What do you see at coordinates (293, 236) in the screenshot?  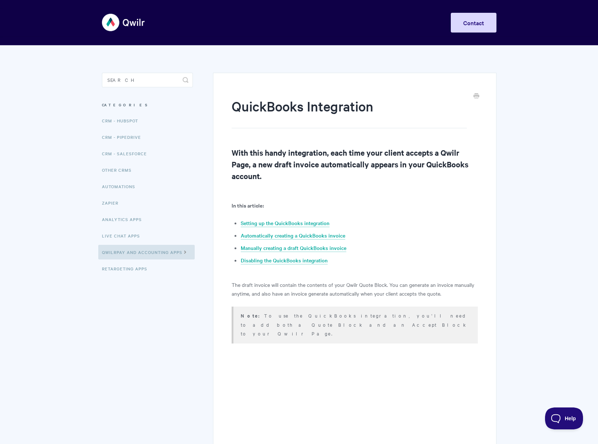 I see `a: Automatically creating a QuickBooks invoice` at bounding box center [293, 236].